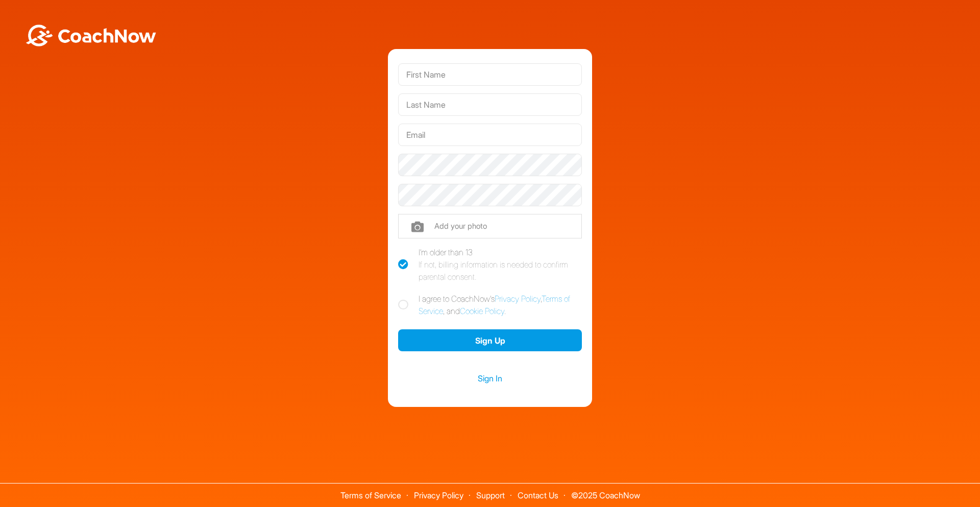 This screenshot has height=507, width=980. Describe the element at coordinates (91, 35) in the screenshot. I see `img: BwLJSsUCoWCh5upNqxVrqldRgqLPVwmV24tXu5FoVAoFEpwwqQ3VIfuoInZCoVCoTD4vwADAC3ZFMkVEQFDAAAAAElFTkSuQmCC` at that location.